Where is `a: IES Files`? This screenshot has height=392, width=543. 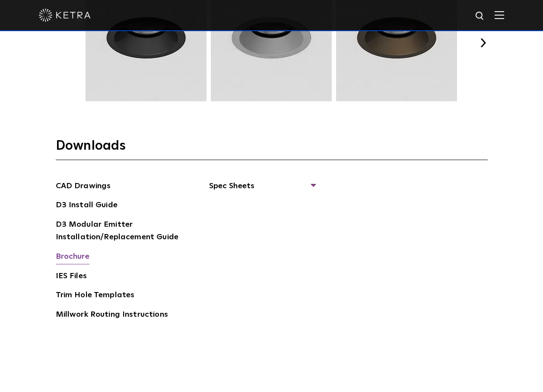
a: IES Files is located at coordinates (71, 277).